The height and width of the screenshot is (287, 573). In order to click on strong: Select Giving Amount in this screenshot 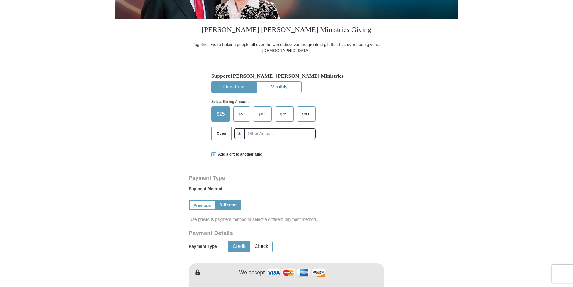, I will do `click(230, 102)`.